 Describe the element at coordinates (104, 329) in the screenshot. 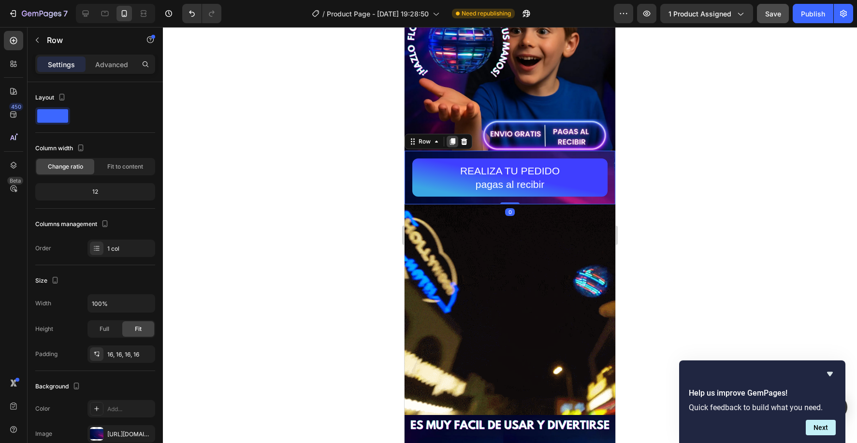

I see `span: Full` at that location.